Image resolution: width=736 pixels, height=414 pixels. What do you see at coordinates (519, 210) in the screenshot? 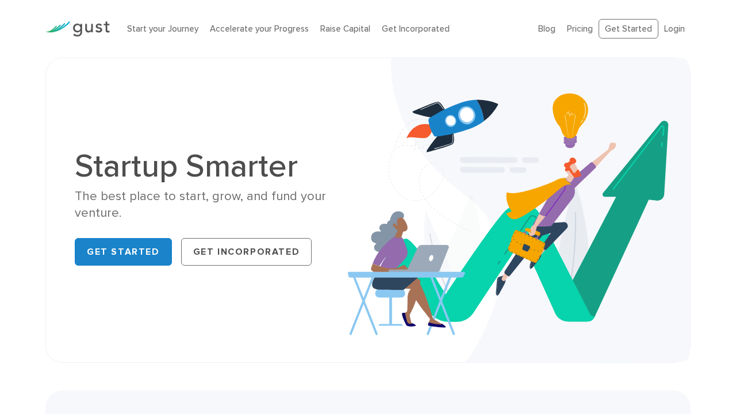
I see `img: Startup Smarter Hero` at bounding box center [519, 210].